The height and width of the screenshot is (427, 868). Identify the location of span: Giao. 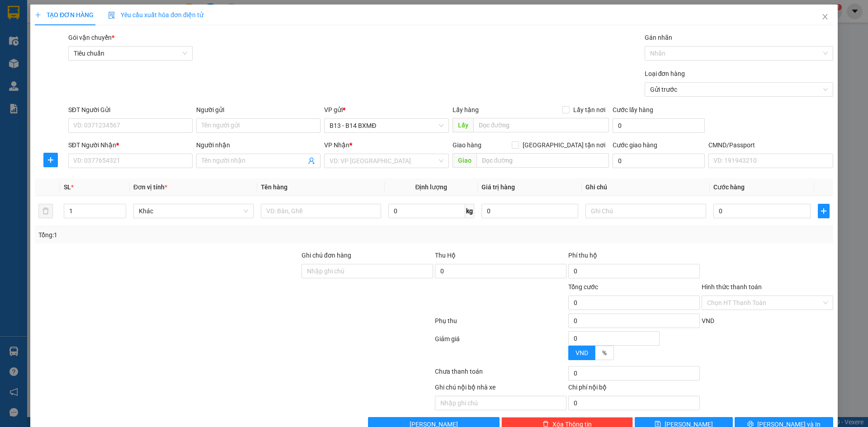
(465, 160).